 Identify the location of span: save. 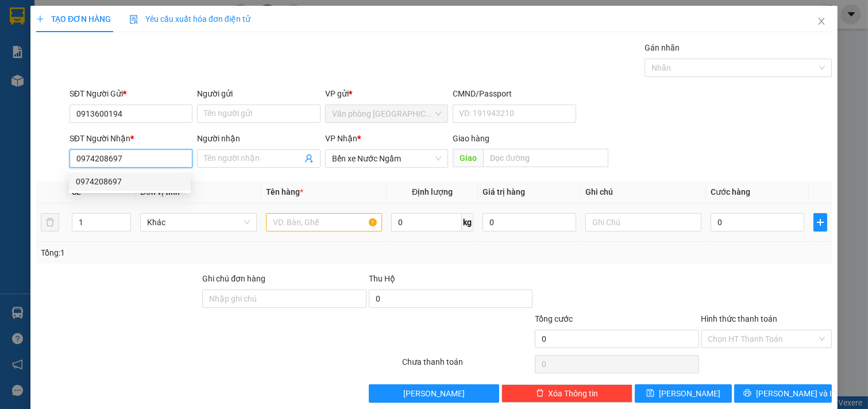
(650, 393).